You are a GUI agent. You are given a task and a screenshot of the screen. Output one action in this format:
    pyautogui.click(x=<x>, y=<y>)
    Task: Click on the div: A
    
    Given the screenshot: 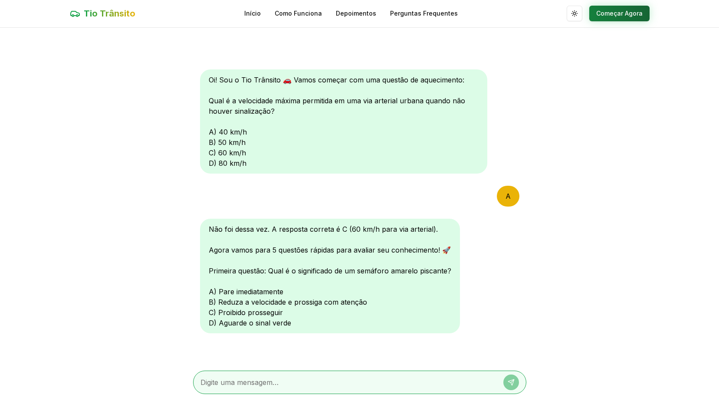 What is the action you would take?
    pyautogui.click(x=508, y=196)
    